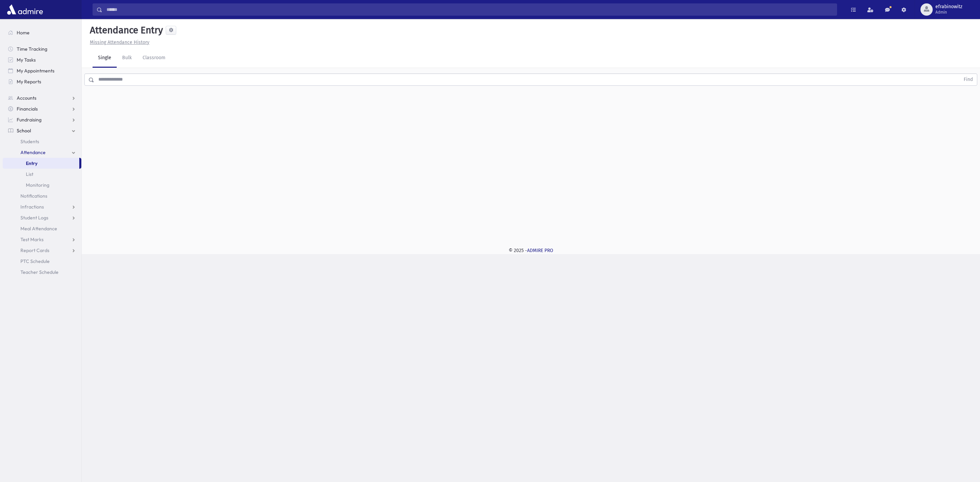 The height and width of the screenshot is (482, 980). What do you see at coordinates (39, 228) in the screenshot?
I see `span: Meal Attendance` at bounding box center [39, 228].